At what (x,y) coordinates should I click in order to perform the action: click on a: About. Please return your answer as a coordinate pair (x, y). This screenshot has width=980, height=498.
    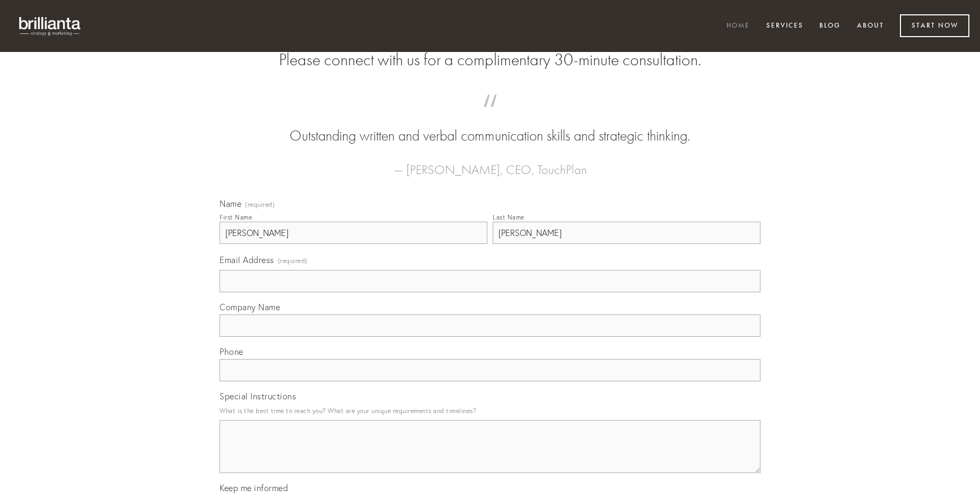
    Looking at the image, I should click on (870, 26).